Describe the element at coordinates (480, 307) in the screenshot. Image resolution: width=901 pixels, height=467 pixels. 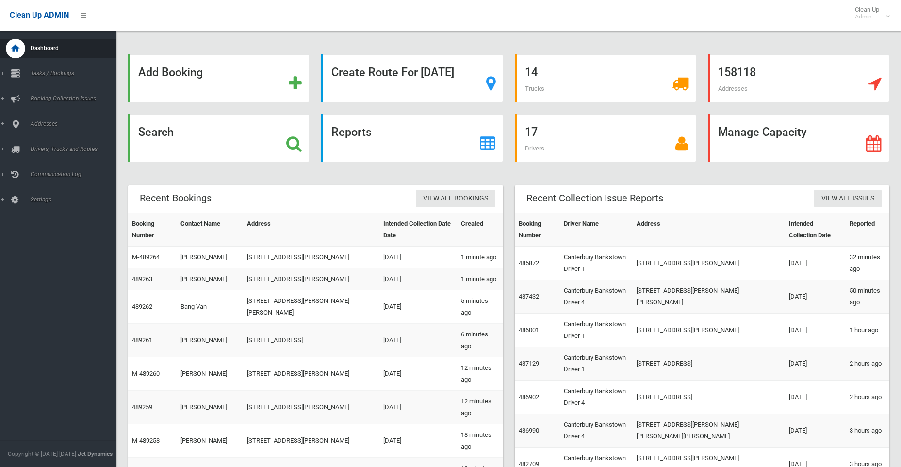
I see `td: 5 minutes ago` at that location.